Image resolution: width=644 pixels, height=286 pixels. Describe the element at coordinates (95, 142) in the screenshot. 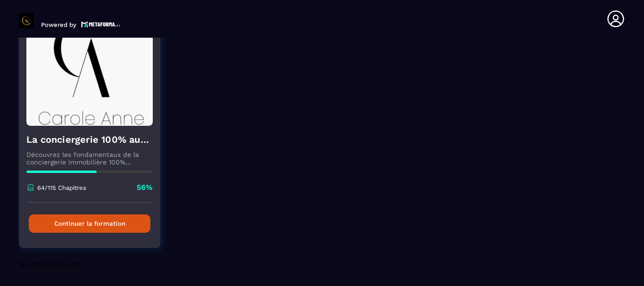

I see `a: formation-backgroundLa conciergerie 100% automatiséeDécouvrez les fondamentaux de la conciergerie...` at that location.